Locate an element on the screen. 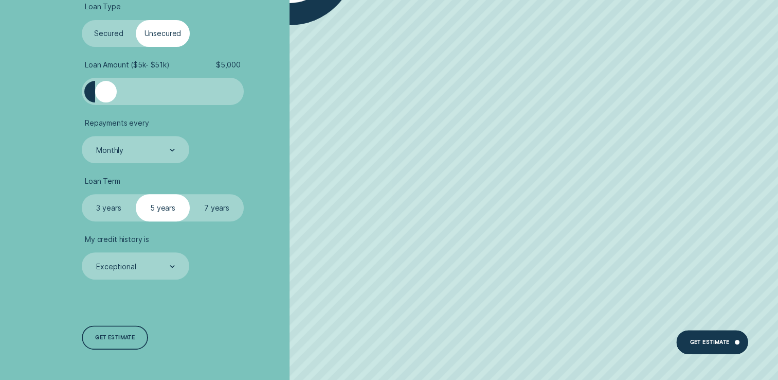  span: My credit history is is located at coordinates (117, 239).